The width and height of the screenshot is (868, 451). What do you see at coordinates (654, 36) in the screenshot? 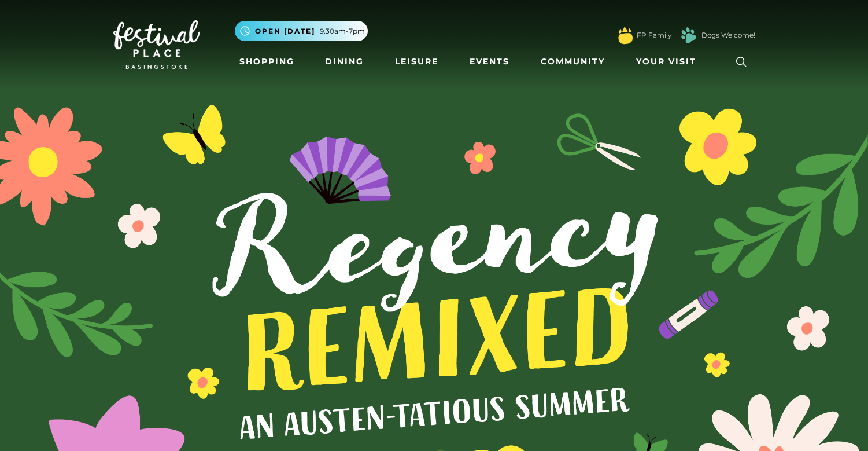
I see `a: FP Family` at bounding box center [654, 36].